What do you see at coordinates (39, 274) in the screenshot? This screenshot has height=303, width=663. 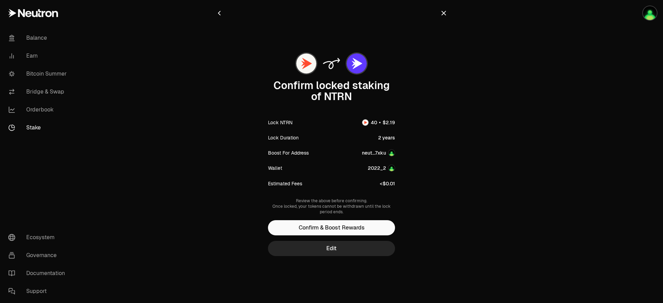 I see `a: Documentation` at bounding box center [39, 274].